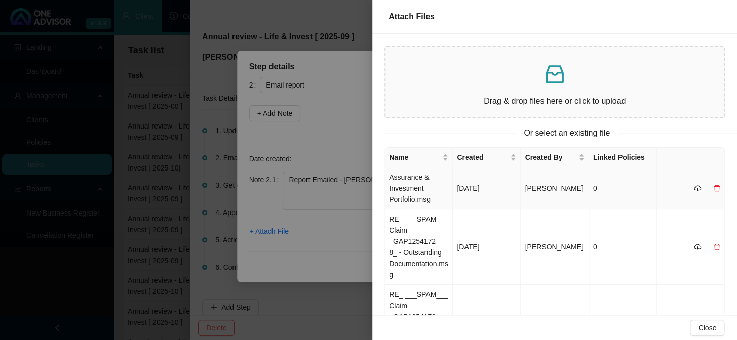 The height and width of the screenshot is (340, 737). What do you see at coordinates (419, 247) in the screenshot?
I see `td: RE_ ___SPAM___ Claim _GAP1254172 _ 8_ - Outstanding Documentation.msg` at bounding box center [419, 247].